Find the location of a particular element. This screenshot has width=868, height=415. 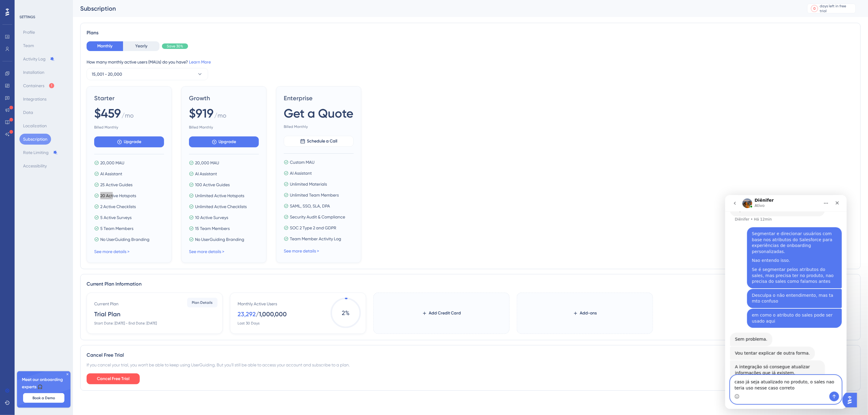

span: Unlimited Active Checklists is located at coordinates (221, 207).